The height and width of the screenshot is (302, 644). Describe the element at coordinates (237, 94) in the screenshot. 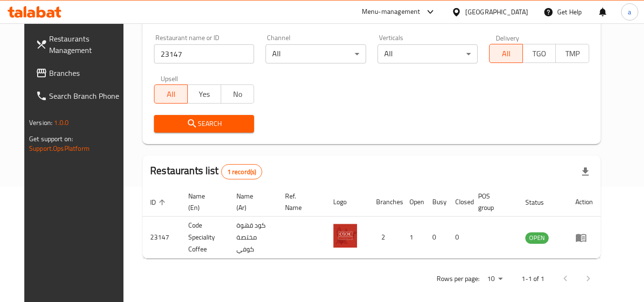

I see `button: No` at that location.